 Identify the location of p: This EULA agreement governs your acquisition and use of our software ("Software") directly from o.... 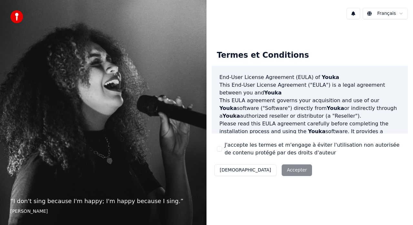
(310, 108).